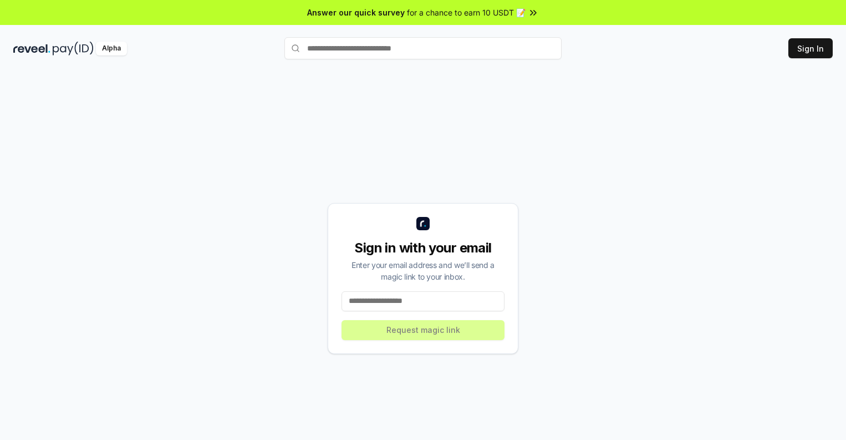  What do you see at coordinates (466, 12) in the screenshot?
I see `span: for a chance to earn 10 USDT 📝` at bounding box center [466, 12].